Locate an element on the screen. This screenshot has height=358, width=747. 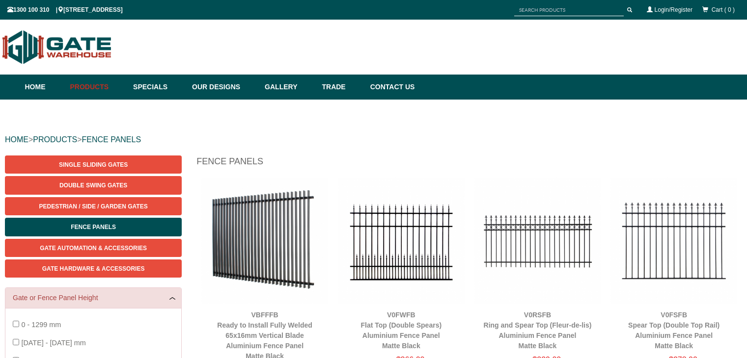
a: Gallery is located at coordinates (288, 87).